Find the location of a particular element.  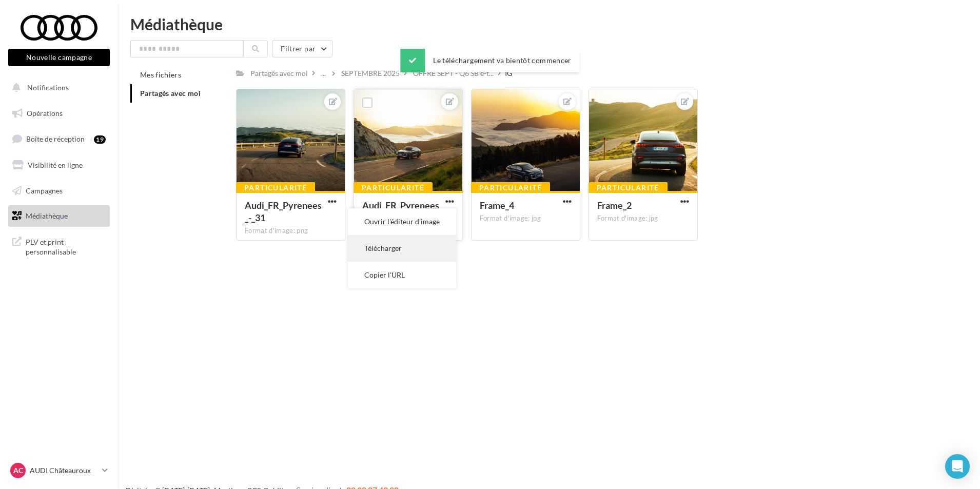

div: Open Intercom Messenger is located at coordinates (957, 466).